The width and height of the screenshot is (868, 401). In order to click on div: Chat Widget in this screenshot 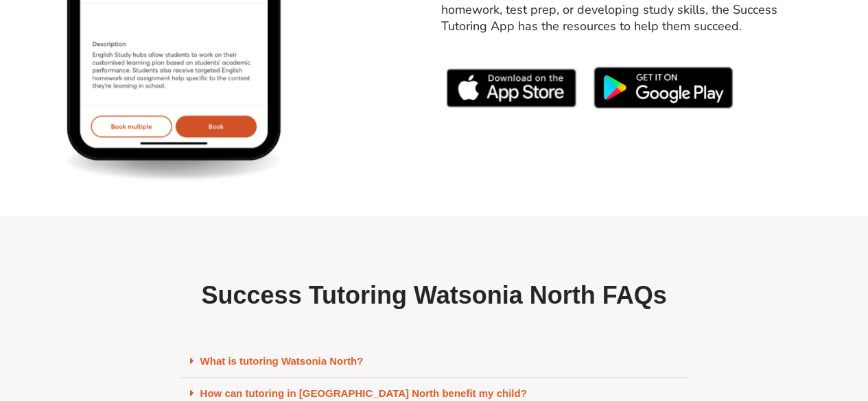, I will do `click(753, 324)`.